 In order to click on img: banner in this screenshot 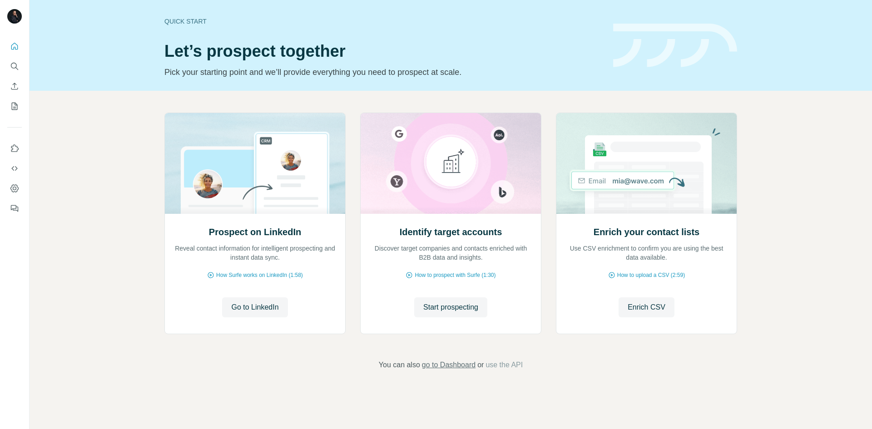, I will do `click(675, 45)`.